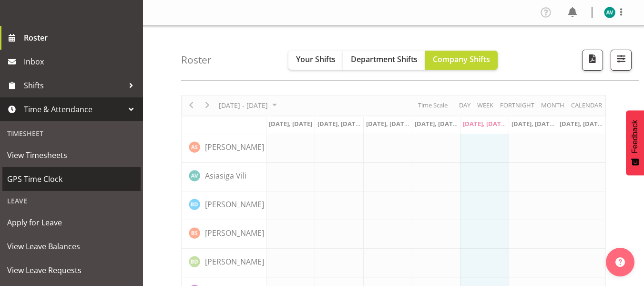 This screenshot has width=644, height=286. What do you see at coordinates (621, 60) in the screenshot?
I see `button: Filter Shifts` at bounding box center [621, 60].